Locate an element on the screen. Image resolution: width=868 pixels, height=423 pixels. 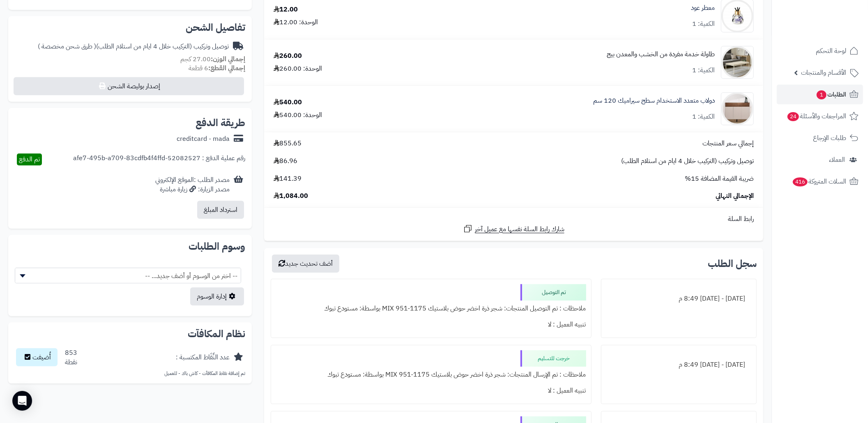
a: طلبات الإرجاع is located at coordinates (820, 138).